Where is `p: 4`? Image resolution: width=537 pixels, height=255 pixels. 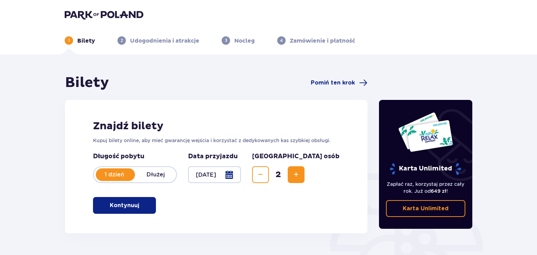
p: 4 is located at coordinates (281, 41).